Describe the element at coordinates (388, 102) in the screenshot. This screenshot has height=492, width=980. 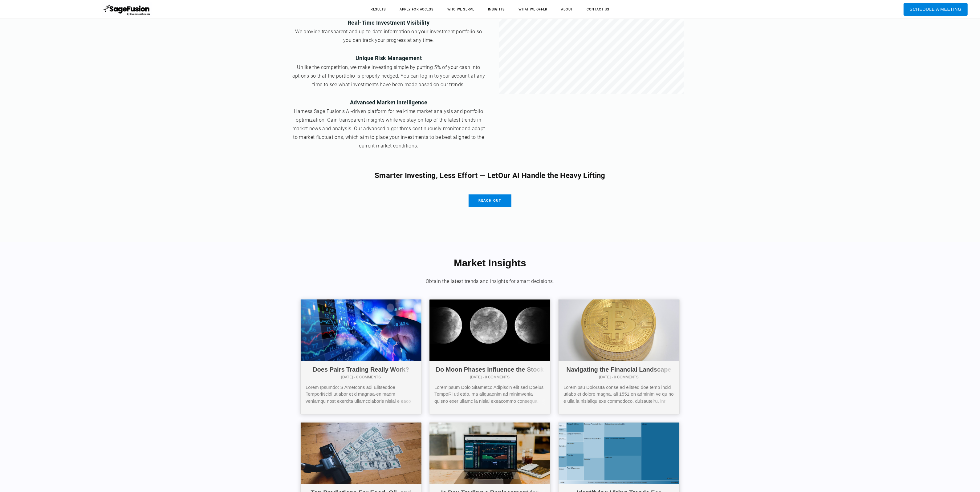
I see `font: Advanced Market Intelligence` at that location.